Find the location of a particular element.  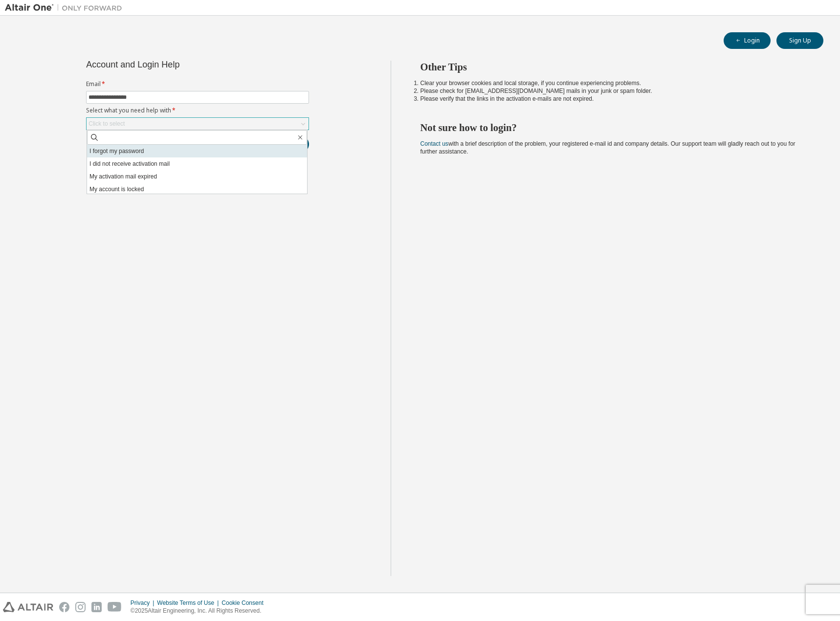

label: Select what you need help with is located at coordinates (198, 111).